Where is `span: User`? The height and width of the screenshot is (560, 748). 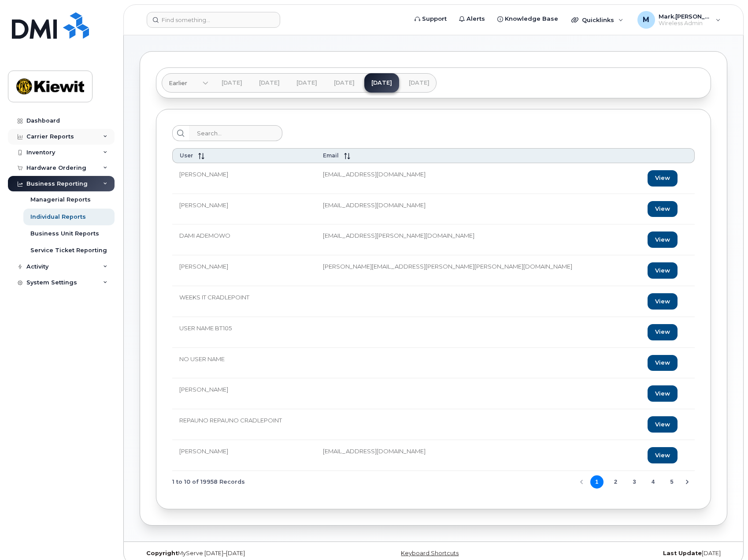 span: User is located at coordinates (186, 155).